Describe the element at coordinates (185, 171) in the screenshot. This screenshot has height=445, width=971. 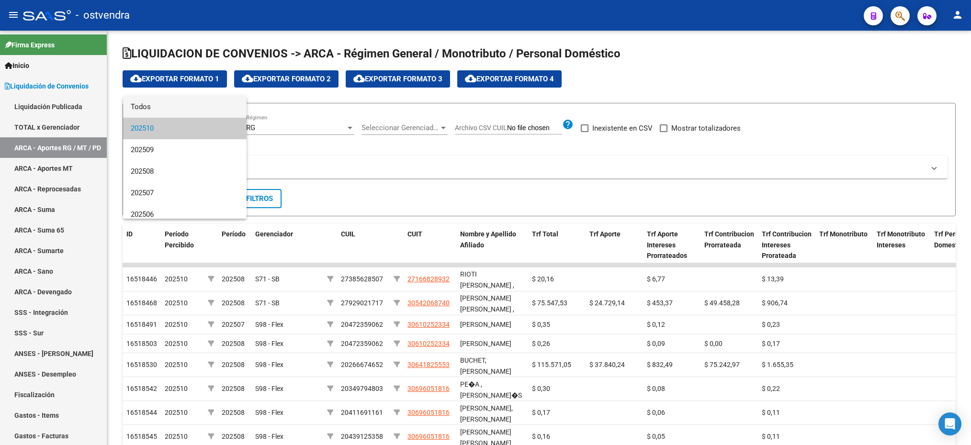
I see `span: 202508` at that location.